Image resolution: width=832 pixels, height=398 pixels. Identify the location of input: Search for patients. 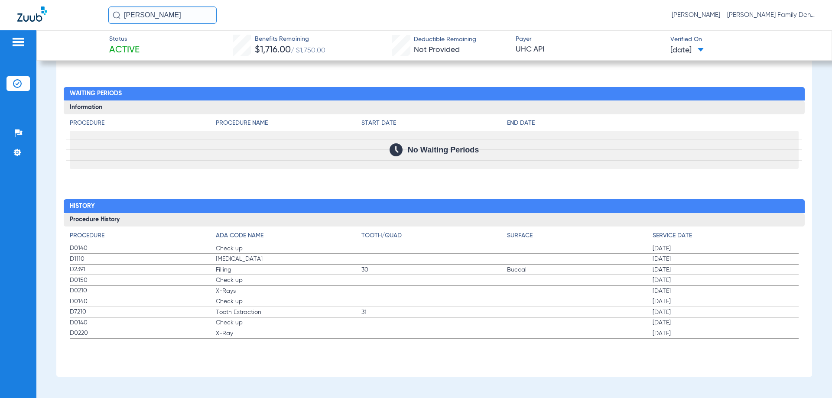
(162, 15).